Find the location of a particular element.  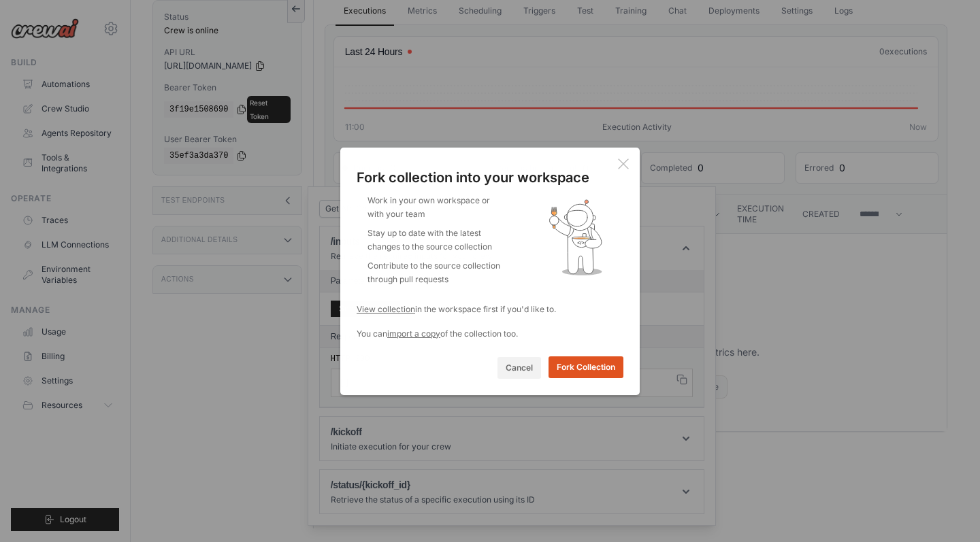

button: Cancel is located at coordinates (519, 368).